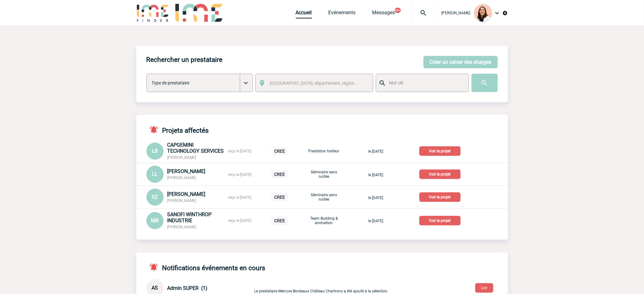 This screenshot has width=644, height=294. I want to click on button: Lire, so click(484, 288).